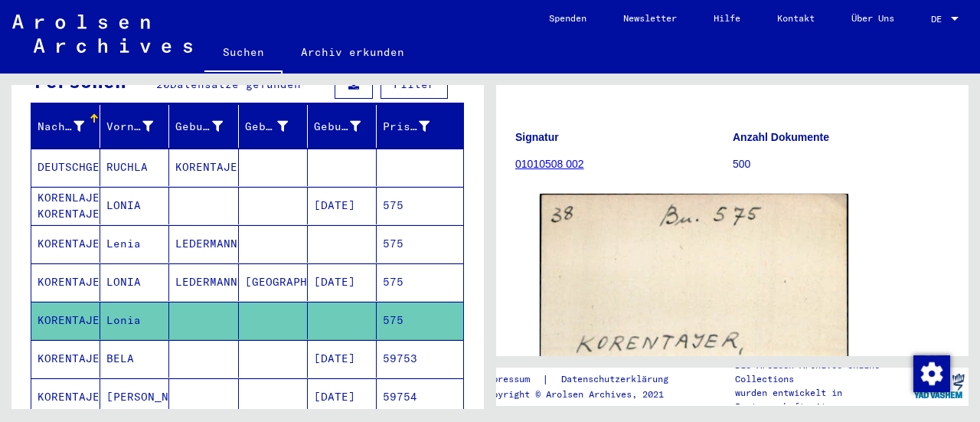 The width and height of the screenshot is (980, 422). Describe the element at coordinates (939, 386) in the screenshot. I see `img: yv_logo.png` at that location.